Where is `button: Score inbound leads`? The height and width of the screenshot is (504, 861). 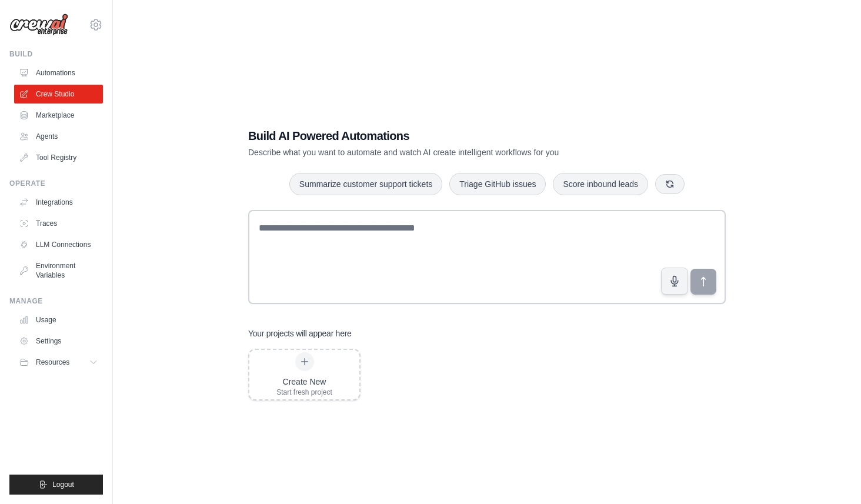
button: Score inbound leads is located at coordinates (600, 184).